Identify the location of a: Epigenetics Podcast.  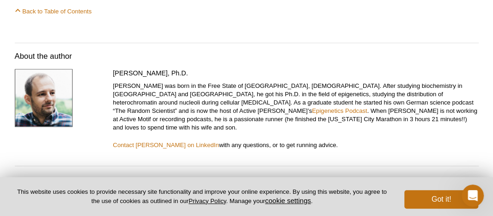
(340, 110).